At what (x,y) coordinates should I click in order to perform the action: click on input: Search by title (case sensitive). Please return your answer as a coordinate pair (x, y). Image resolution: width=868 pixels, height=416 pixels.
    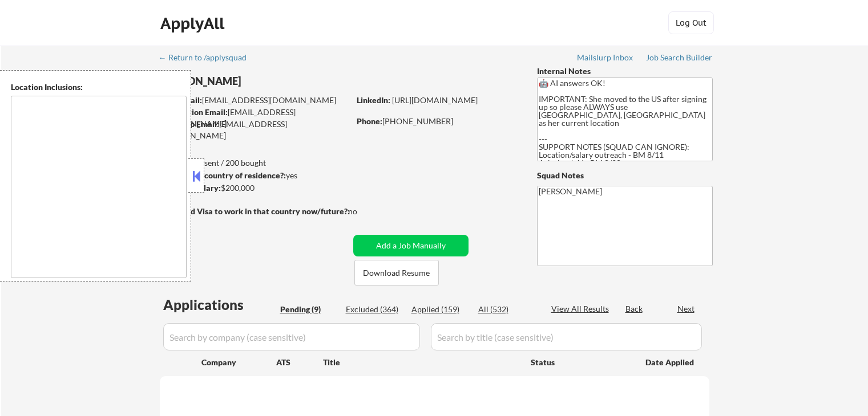
    Looking at the image, I should click on (567, 337).